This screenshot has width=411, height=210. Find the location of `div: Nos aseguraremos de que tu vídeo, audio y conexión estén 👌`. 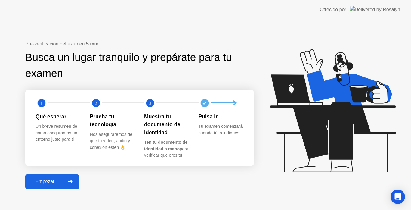

div: Nos aseguraremos de que tu vídeo, audio y conexión estén 👌 is located at coordinates (112, 141).